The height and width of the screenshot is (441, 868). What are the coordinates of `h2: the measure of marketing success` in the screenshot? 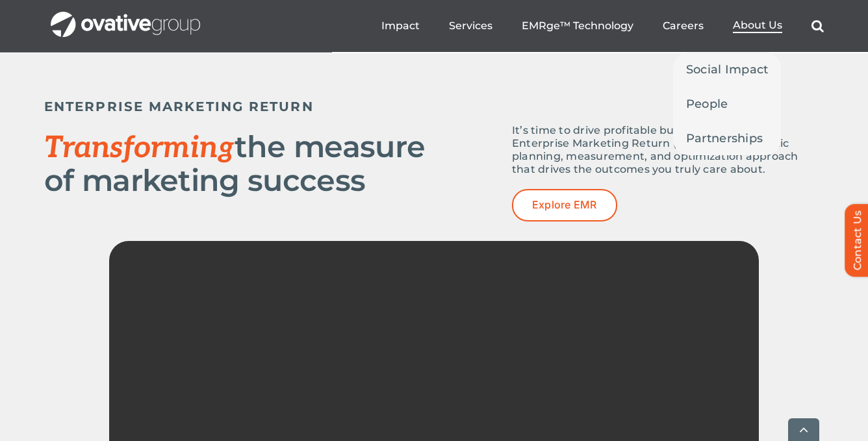 It's located at (239, 164).